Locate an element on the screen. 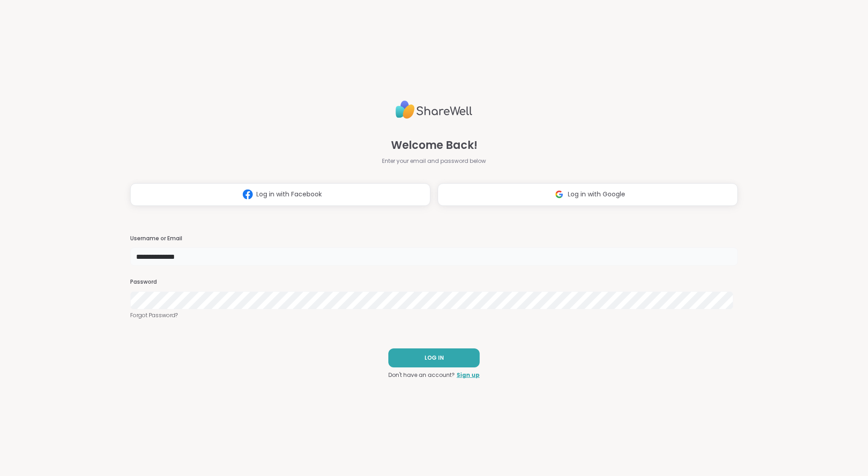 The width and height of the screenshot is (868, 476). a: Sign up is located at coordinates (468, 375).